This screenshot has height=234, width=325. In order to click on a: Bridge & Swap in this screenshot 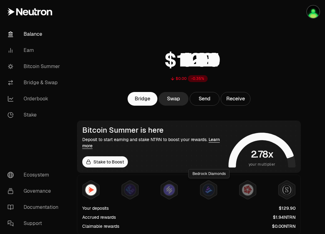, I will do `click(35, 83)`.